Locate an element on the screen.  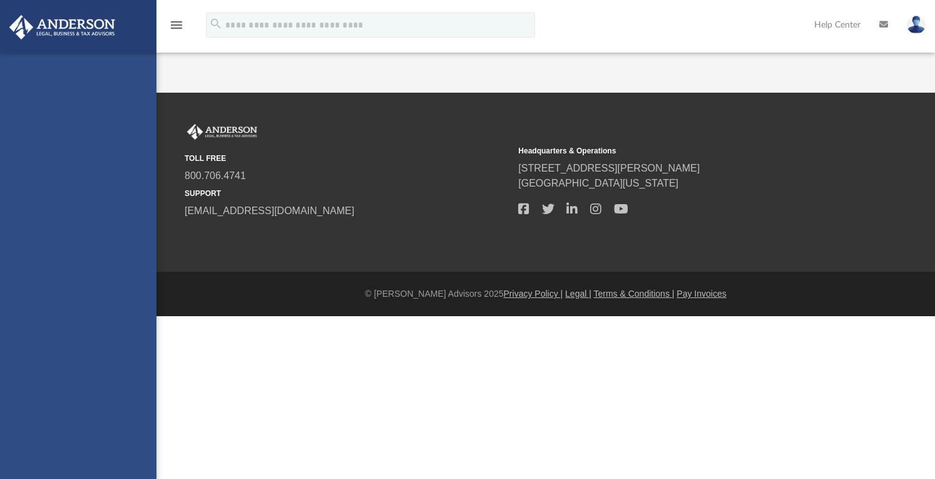
a: Legal | is located at coordinates (579, 294).